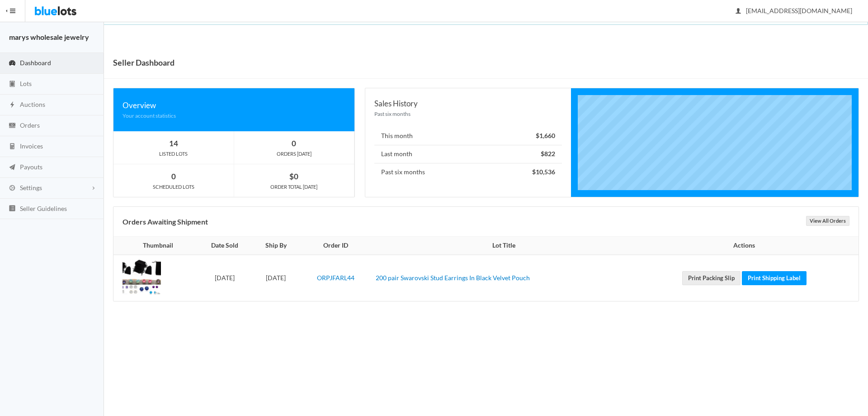 This screenshot has width=868, height=416. I want to click on div: SCHEDULED LOTS, so click(174, 187).